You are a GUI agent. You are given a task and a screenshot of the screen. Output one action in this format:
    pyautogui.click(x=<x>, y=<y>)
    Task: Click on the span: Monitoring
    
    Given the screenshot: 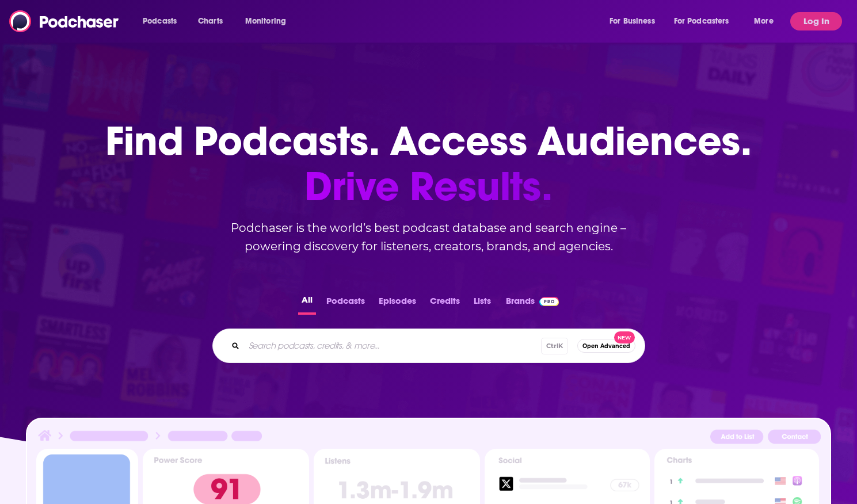 What is the action you would take?
    pyautogui.click(x=265, y=22)
    